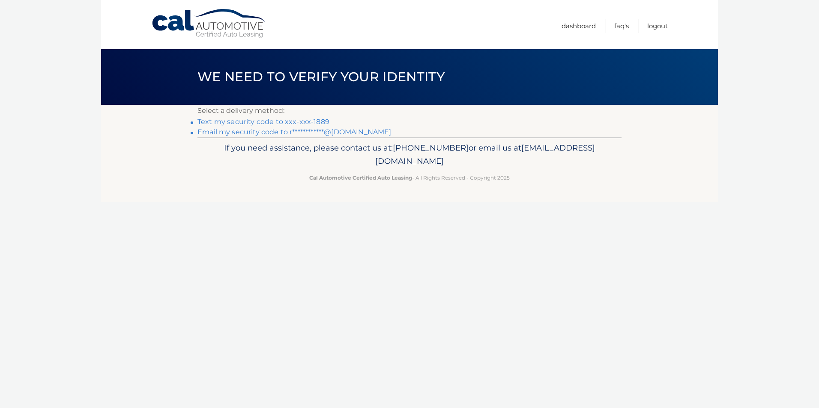  What do you see at coordinates (409, 155) in the screenshot?
I see `p: If you need assistance, please contact us at: or email us at` at bounding box center [409, 155].